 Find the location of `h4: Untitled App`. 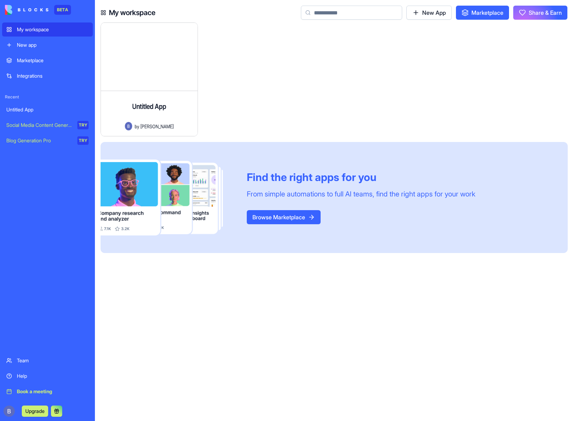

h4: Untitled App is located at coordinates (149, 107).